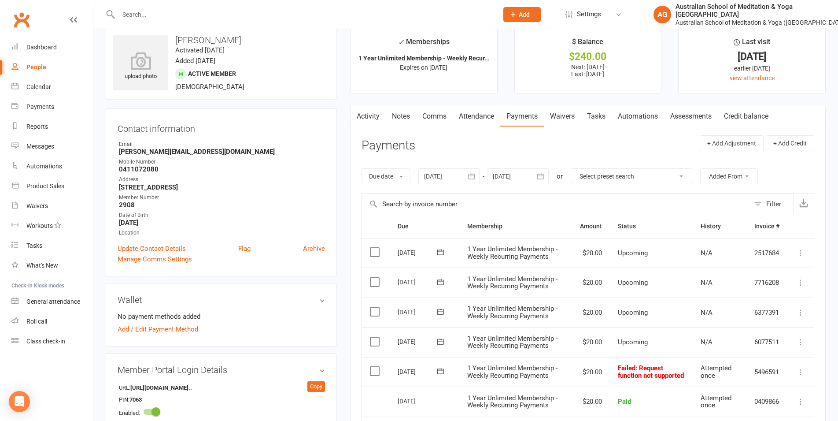  What do you see at coordinates (304, 15) in the screenshot?
I see `input: Search...` at bounding box center [304, 15].